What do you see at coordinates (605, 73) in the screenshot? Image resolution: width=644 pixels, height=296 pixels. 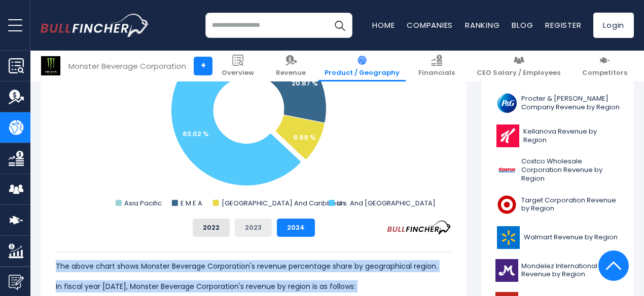 I see `span: Competitors` at bounding box center [605, 73].